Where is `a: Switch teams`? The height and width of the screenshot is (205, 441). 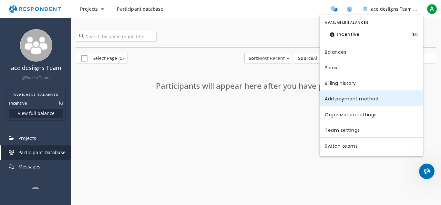 a: Switch teams is located at coordinates (372, 145).